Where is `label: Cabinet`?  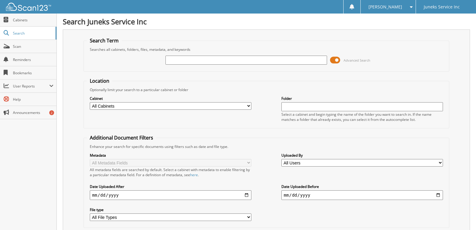 label: Cabinet is located at coordinates (171, 98).